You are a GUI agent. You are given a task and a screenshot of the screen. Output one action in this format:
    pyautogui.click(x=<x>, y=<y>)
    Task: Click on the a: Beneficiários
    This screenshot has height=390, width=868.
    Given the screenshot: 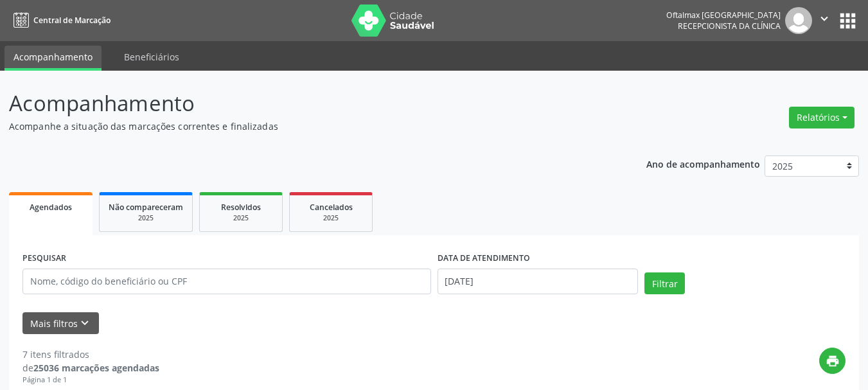 What is the action you would take?
    pyautogui.click(x=152, y=56)
    